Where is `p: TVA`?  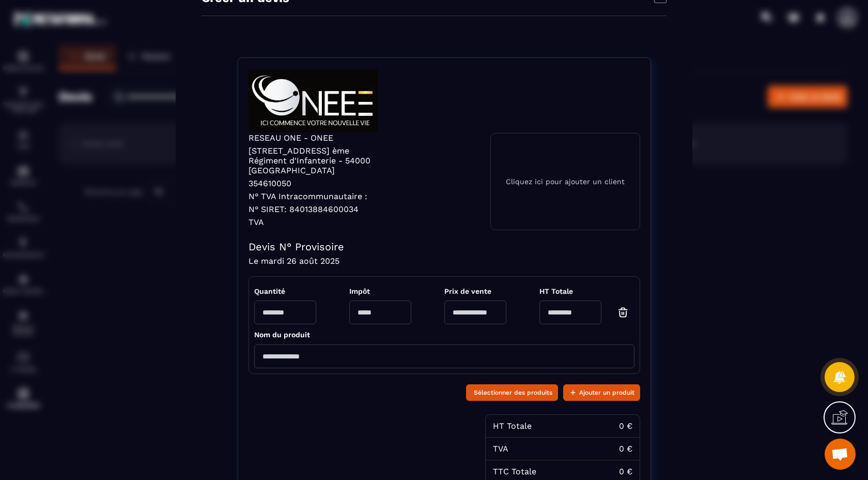
p: TVA is located at coordinates (318, 222).